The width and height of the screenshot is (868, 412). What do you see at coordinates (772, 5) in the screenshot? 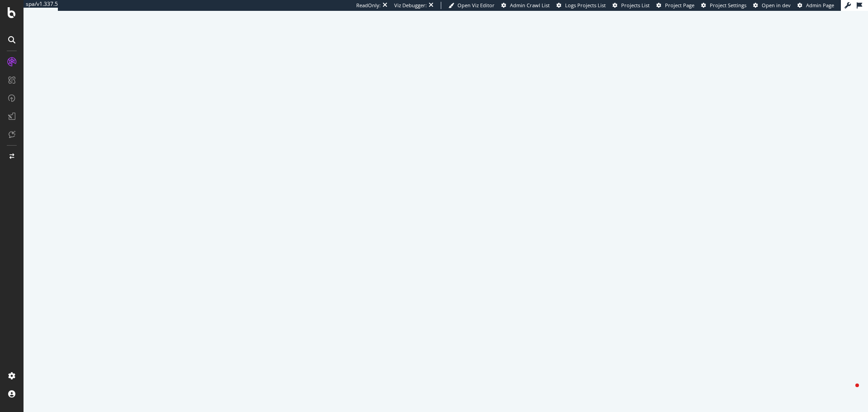
I see `a: Open in dev` at bounding box center [772, 5].